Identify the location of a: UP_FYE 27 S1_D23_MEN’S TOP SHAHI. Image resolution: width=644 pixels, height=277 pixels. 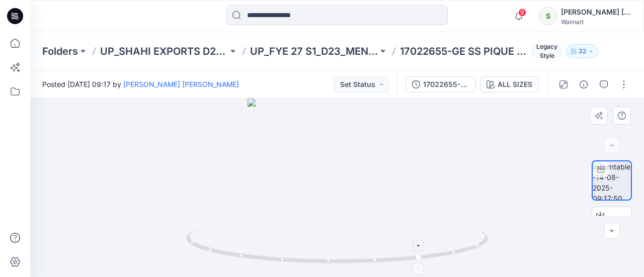
(314, 51).